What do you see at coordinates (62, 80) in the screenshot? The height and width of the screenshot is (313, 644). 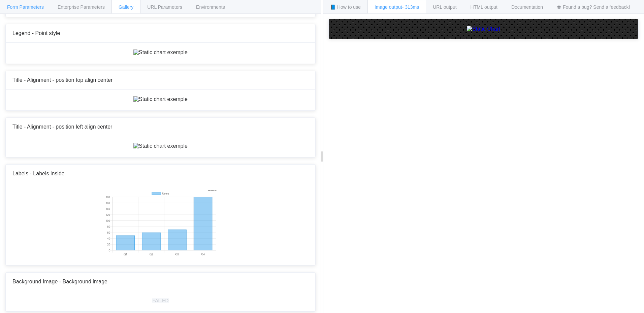 I see `span: Title - Alignment - position top align center` at bounding box center [62, 80].